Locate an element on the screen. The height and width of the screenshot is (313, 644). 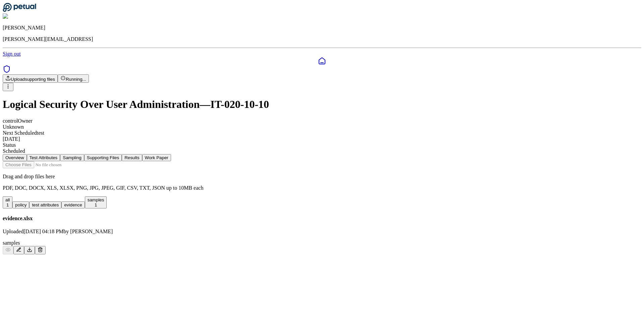
div: Next Scheduled test is located at coordinates (322, 133).